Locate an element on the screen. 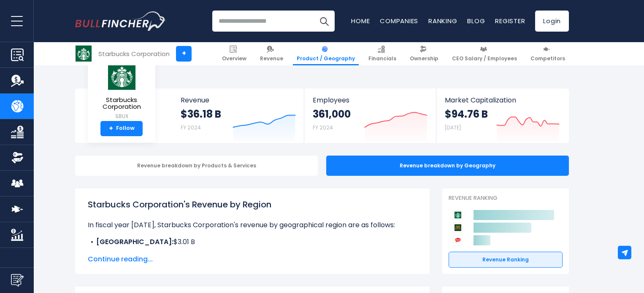  span: Market Capitalization is located at coordinates (502, 100).